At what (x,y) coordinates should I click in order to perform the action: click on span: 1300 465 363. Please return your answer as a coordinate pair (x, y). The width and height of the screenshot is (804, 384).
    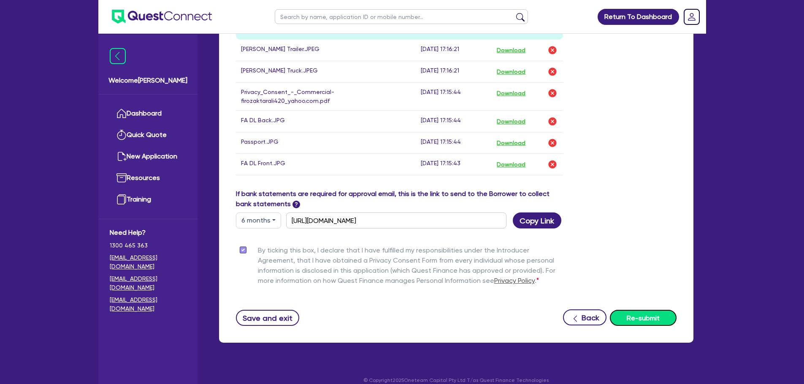
    Looking at the image, I should click on (148, 246).